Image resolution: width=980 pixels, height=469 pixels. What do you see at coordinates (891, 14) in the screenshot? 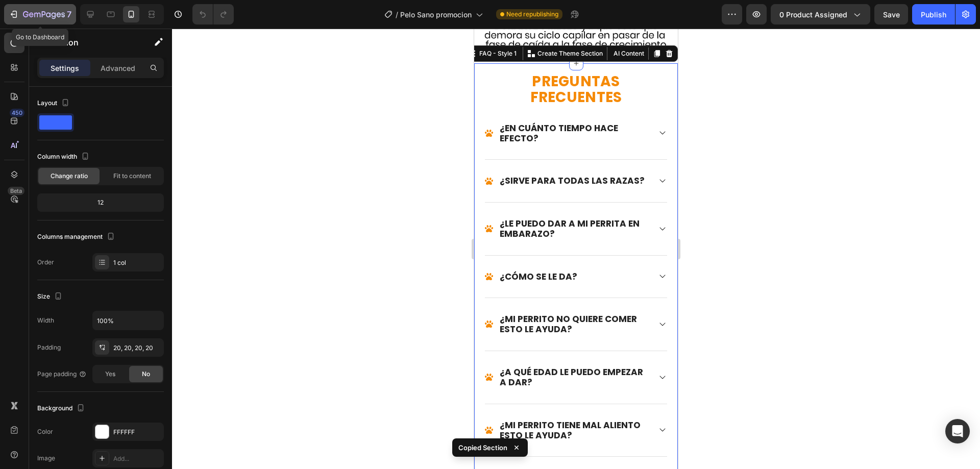
I see `button: Save` at bounding box center [891, 14].